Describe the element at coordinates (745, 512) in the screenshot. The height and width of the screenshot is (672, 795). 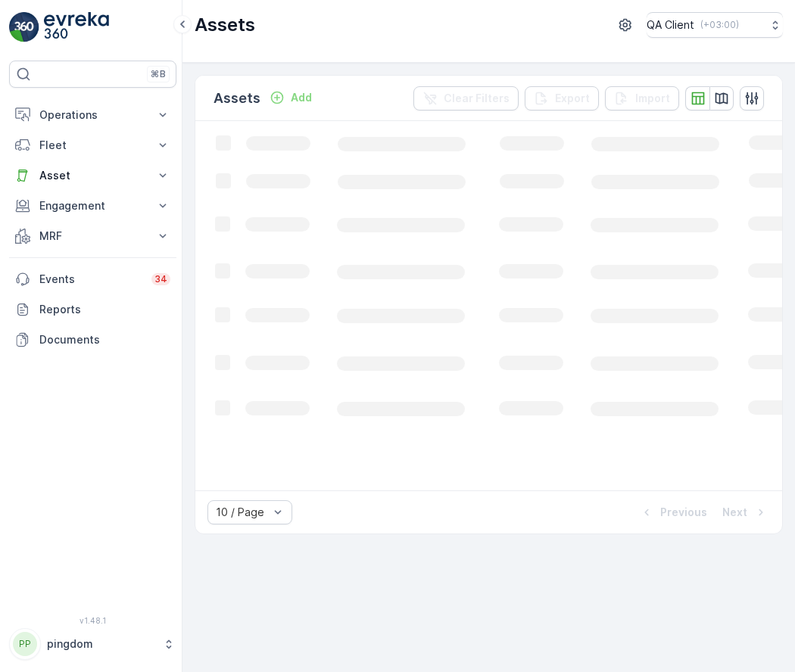
I see `button: Next` at that location.